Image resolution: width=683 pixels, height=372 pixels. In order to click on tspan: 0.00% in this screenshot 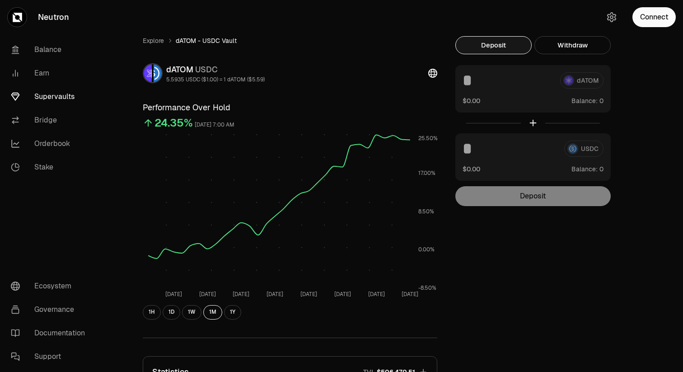, I will do `click(426, 249)`.